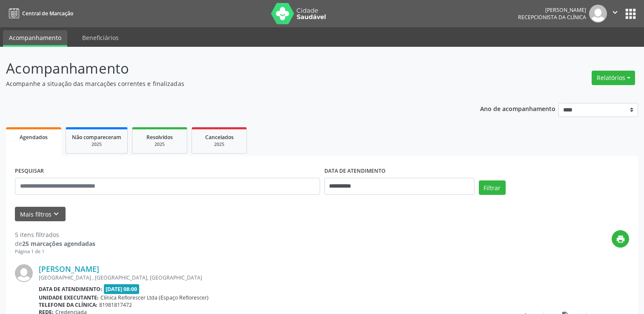 This screenshot has width=644, height=314. I want to click on button: Filtrar, so click(492, 188).